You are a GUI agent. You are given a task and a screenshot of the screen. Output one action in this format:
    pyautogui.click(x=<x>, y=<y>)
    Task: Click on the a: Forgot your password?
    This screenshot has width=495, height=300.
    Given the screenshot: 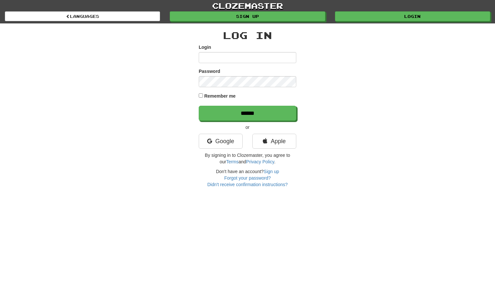 What is the action you would take?
    pyautogui.click(x=247, y=178)
    